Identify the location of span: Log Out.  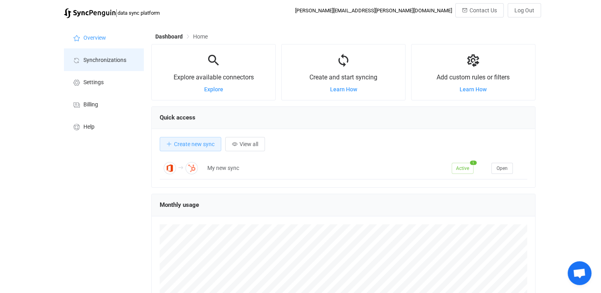
(524, 10).